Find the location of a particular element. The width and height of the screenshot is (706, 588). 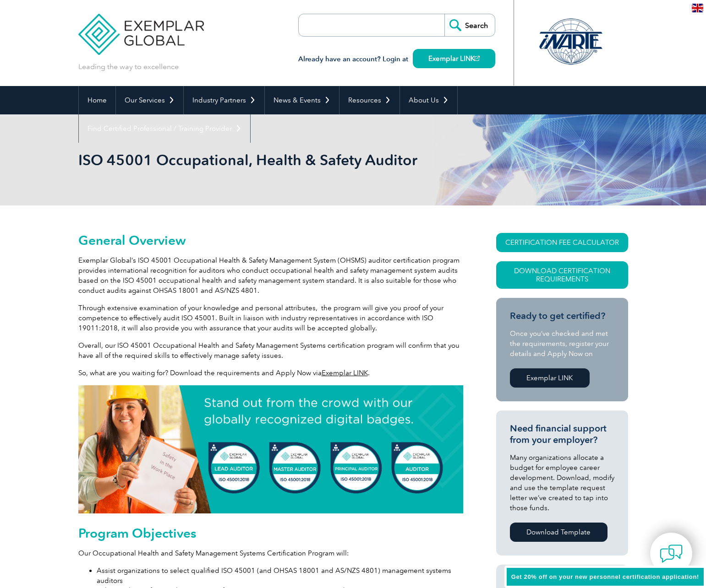

a: About Us is located at coordinates (428, 100).